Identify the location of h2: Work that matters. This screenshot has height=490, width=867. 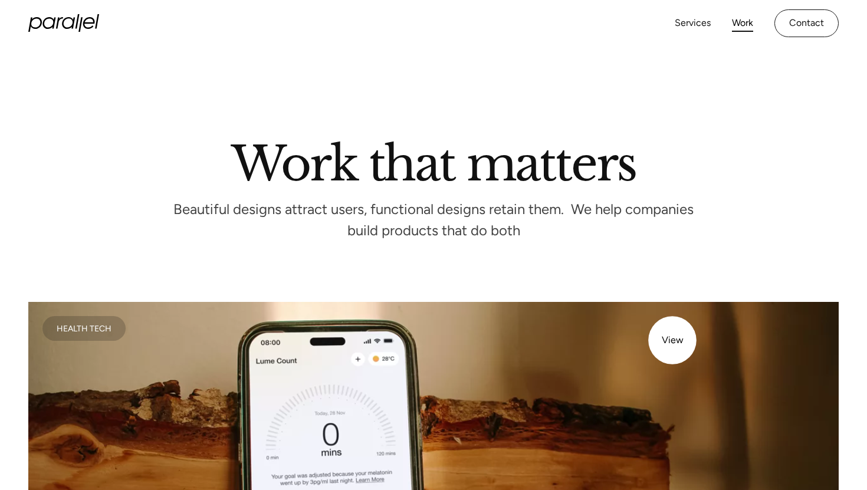
(434, 161).